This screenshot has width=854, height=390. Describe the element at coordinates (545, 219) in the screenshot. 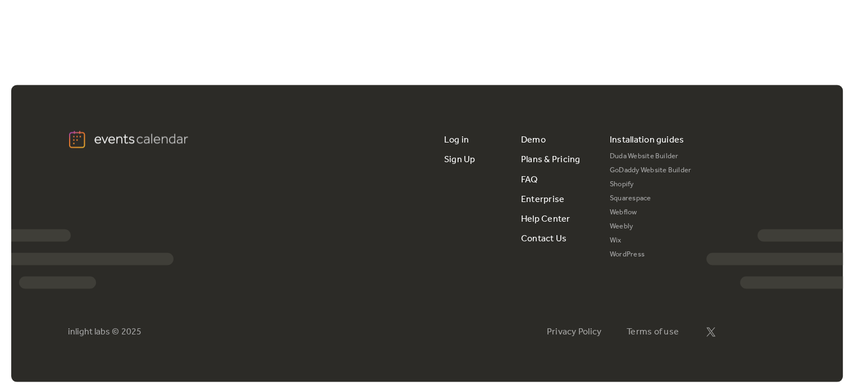

I see `a: Help Center` at that location.